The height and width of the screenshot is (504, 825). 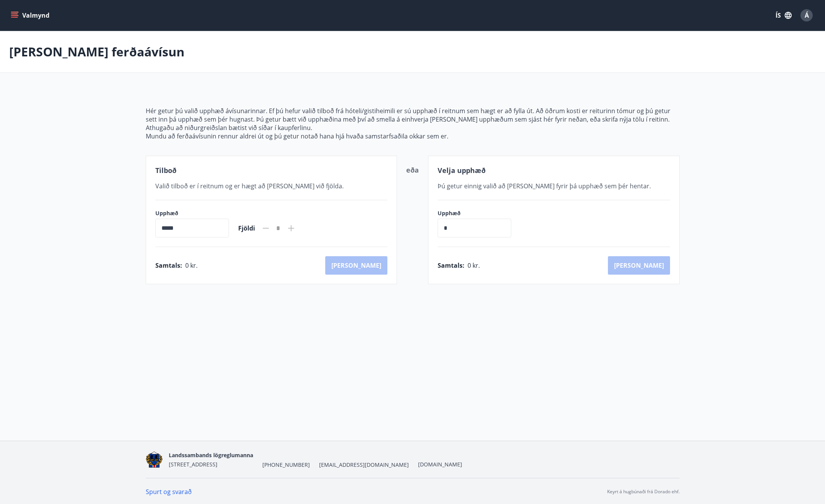 What do you see at coordinates (165, 170) in the screenshot?
I see `span: Tilboð` at bounding box center [165, 170].